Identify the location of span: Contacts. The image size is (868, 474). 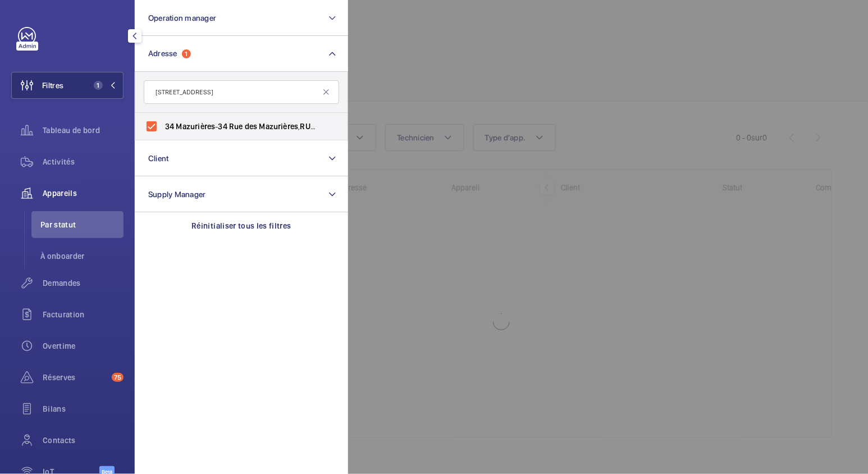
(83, 440).